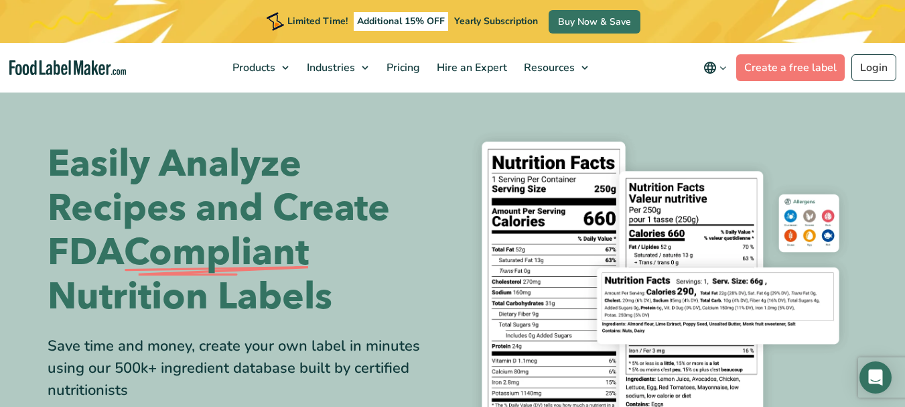 The width and height of the screenshot is (905, 407). Describe the element at coordinates (318, 21) in the screenshot. I see `span: Limited Time!` at that location.